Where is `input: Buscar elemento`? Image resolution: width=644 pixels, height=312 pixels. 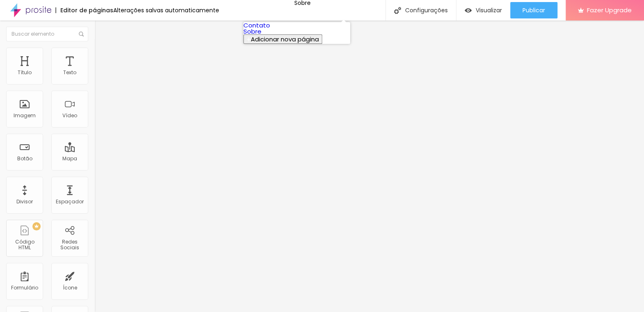 input: Buscar elemento is located at coordinates (47, 34).